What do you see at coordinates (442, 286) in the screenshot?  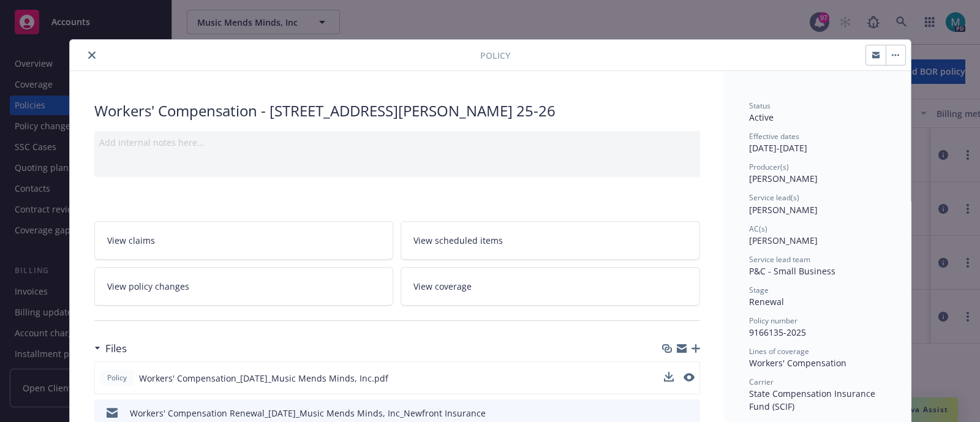 I see `span: View coverage` at bounding box center [442, 286].